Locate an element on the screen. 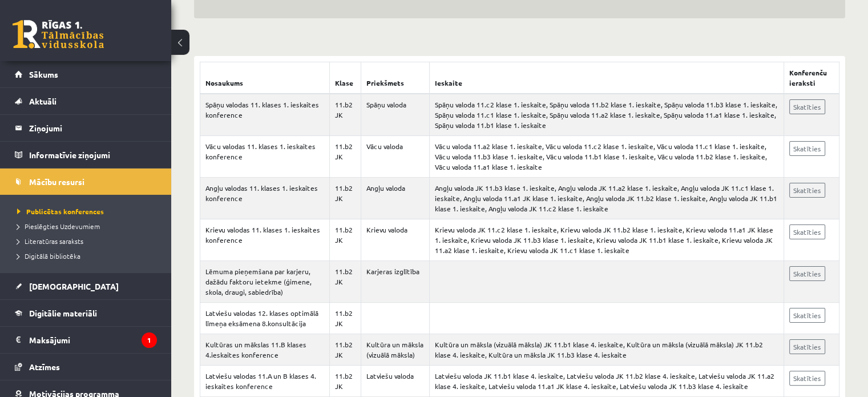  a: Digitālā bibliotēka is located at coordinates (89, 256).